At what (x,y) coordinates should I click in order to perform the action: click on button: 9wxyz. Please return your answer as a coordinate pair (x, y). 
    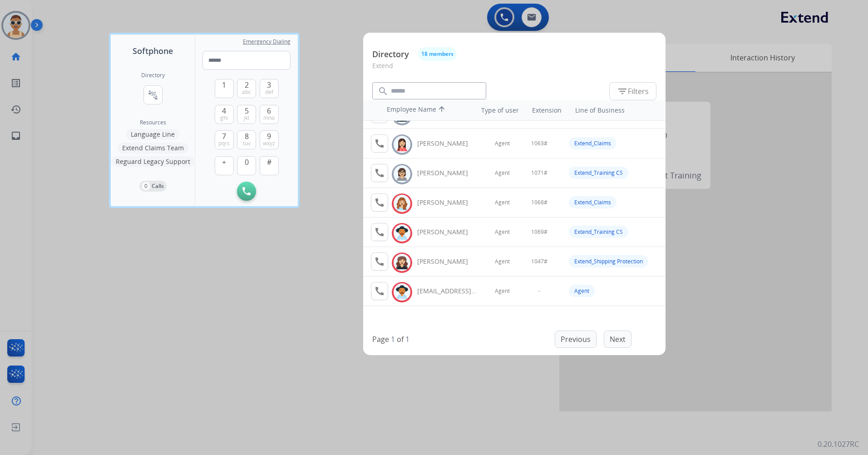
    Looking at the image, I should click on (269, 140).